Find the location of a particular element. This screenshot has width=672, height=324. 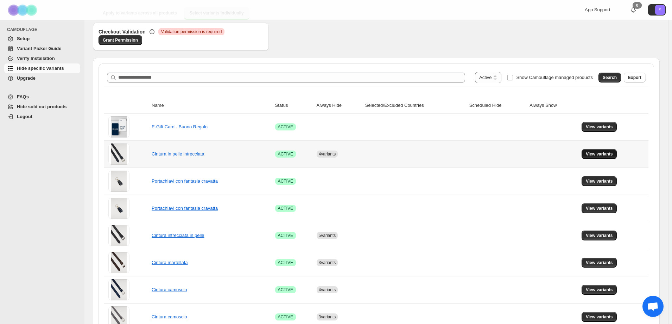

a: Verify Installation is located at coordinates (42, 58).